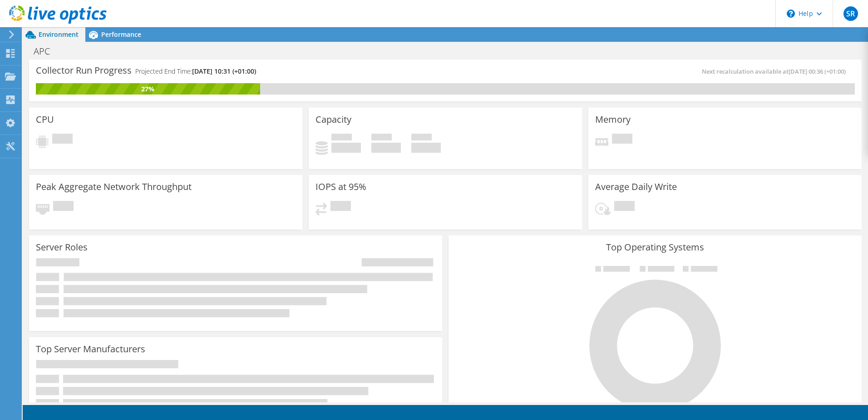 The image size is (868, 420). Describe the element at coordinates (195, 71) in the screenshot. I see `h4: Projected End Time:` at that location.